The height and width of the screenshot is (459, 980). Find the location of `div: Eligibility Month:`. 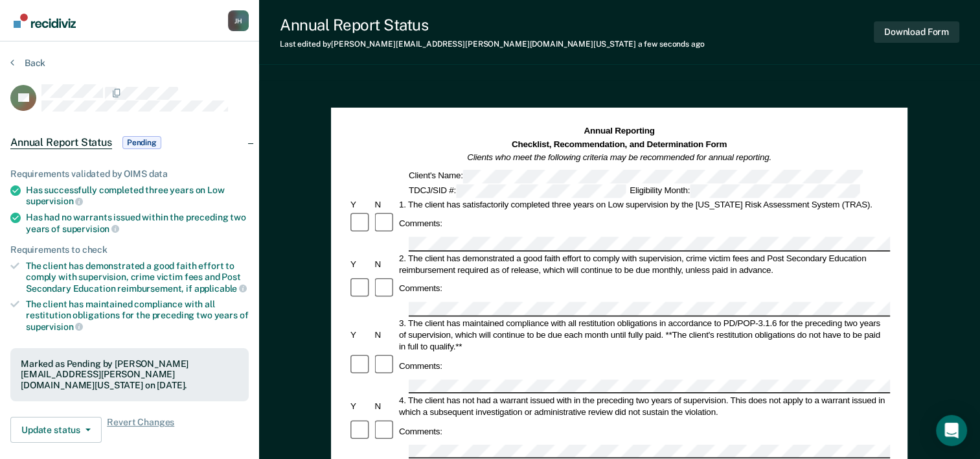

div: Eligibility Month: is located at coordinates (744, 190).